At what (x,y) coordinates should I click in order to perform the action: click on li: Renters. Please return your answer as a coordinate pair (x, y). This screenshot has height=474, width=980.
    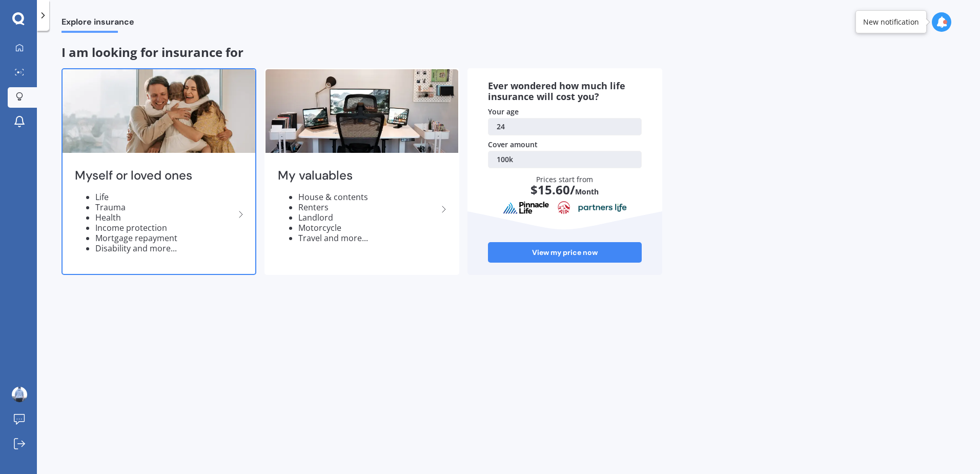
    Looking at the image, I should click on (368, 207).